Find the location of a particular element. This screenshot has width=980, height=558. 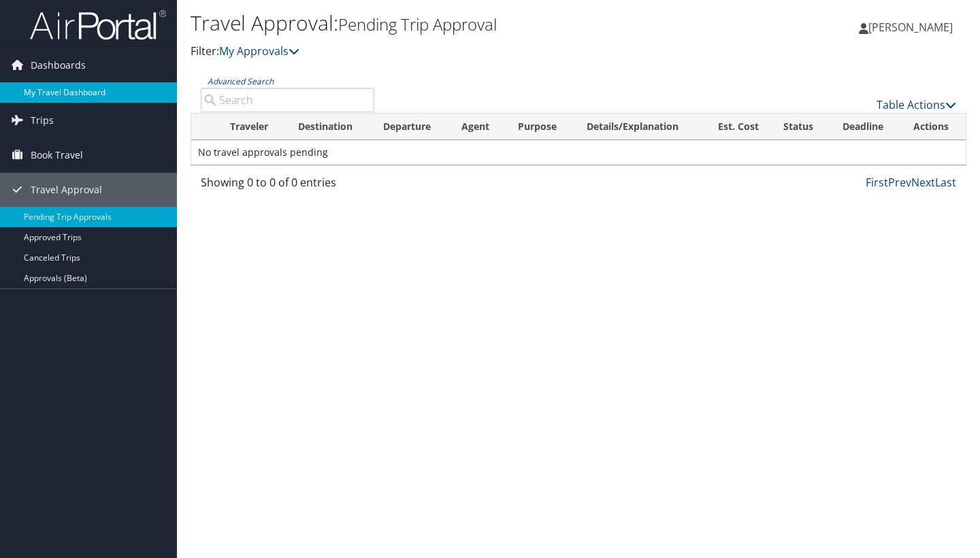

th: Traveler: activate to sort column ascending is located at coordinates (252, 127).